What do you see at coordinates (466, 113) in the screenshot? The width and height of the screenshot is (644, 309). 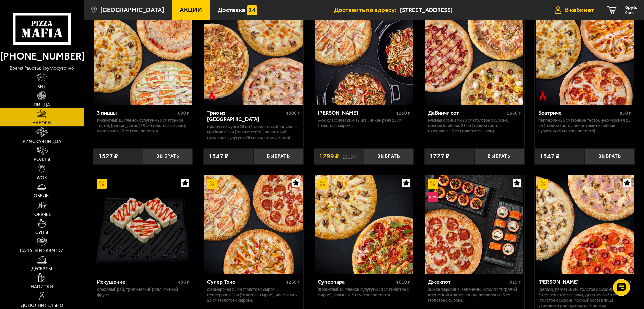 I see `div: ДаВинчи сет` at bounding box center [466, 113].